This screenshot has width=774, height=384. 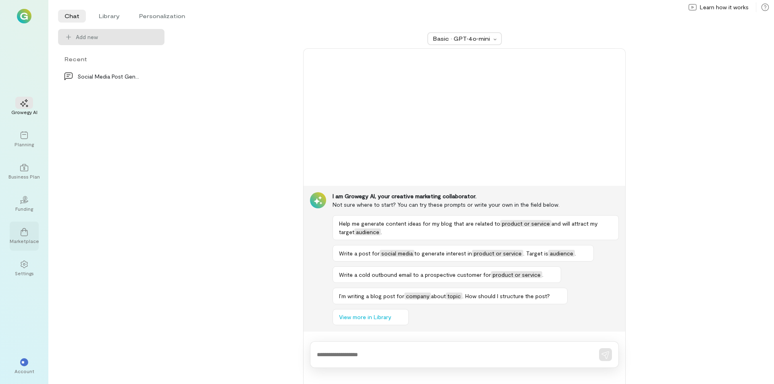 What do you see at coordinates (724, 7) in the screenshot?
I see `span: Learn how it works` at bounding box center [724, 7].